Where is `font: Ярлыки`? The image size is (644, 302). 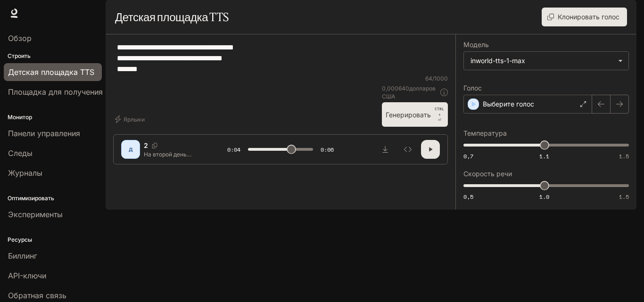
font: Ярлыки is located at coordinates (134, 120).